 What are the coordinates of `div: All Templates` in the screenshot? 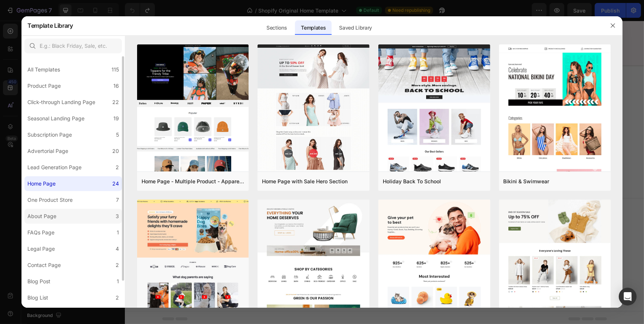 It's located at (44, 70).